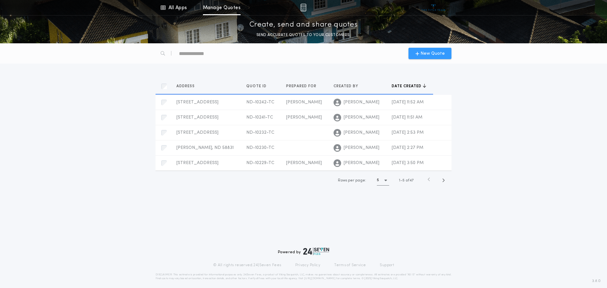 Image resolution: width=607 pixels, height=288 pixels. I want to click on span: Address, so click(186, 86).